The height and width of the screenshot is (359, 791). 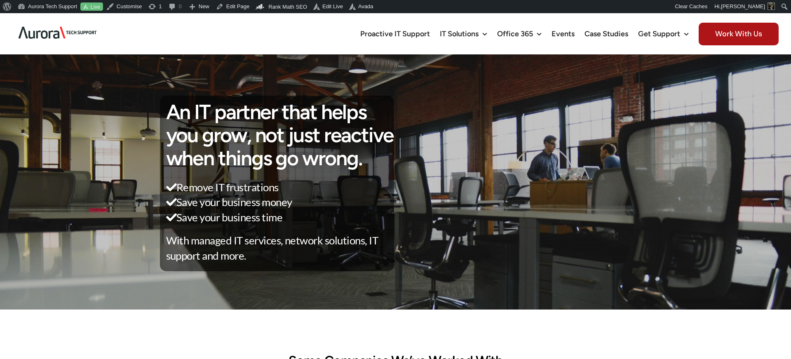 I want to click on a: Proactive IT Support, so click(x=395, y=34).